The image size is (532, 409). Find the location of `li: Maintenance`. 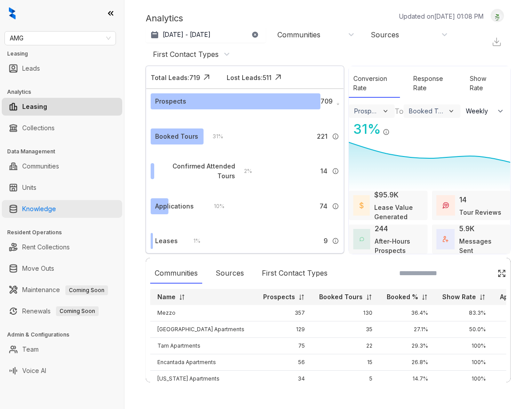

li: Maintenance is located at coordinates (62, 290).